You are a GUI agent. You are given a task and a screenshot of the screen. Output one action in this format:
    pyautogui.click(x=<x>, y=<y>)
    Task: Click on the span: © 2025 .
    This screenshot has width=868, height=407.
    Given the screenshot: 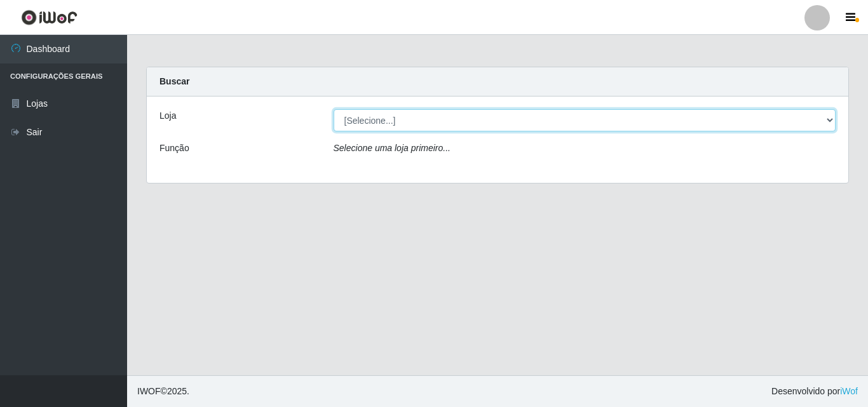 What is the action you would take?
    pyautogui.click(x=163, y=392)
    